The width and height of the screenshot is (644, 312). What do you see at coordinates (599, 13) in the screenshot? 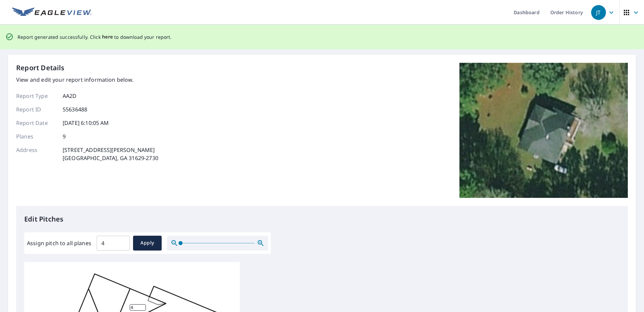
I see `div: JT` at bounding box center [599, 13].